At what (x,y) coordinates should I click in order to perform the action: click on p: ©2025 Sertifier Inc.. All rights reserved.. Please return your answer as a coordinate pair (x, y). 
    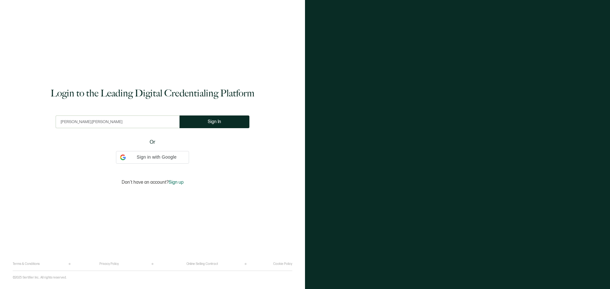
    Looking at the image, I should click on (40, 278).